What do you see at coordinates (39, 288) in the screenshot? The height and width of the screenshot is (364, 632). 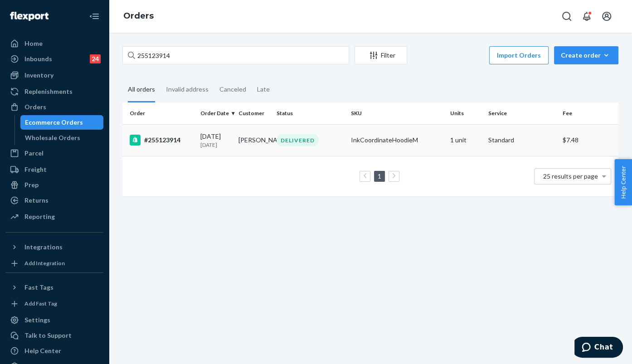 I see `div: Fast Tags` at bounding box center [39, 288].